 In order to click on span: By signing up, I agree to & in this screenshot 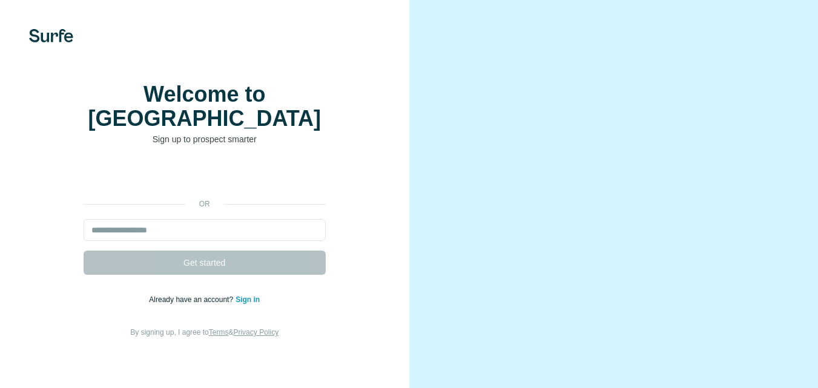, I will do `click(204, 333)`.